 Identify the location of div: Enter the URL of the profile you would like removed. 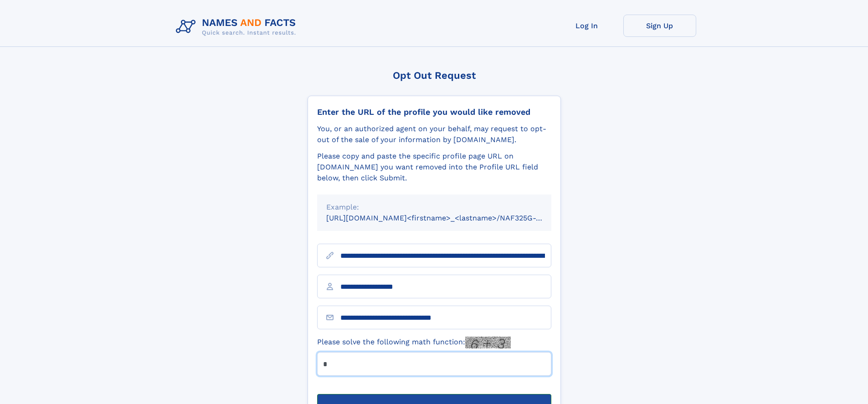
(434, 112).